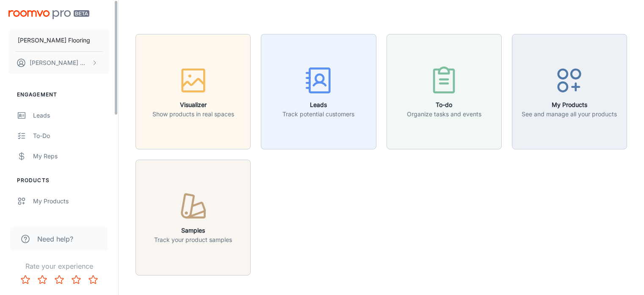 The image size is (644, 295). I want to click on p: Track your product samples, so click(193, 239).